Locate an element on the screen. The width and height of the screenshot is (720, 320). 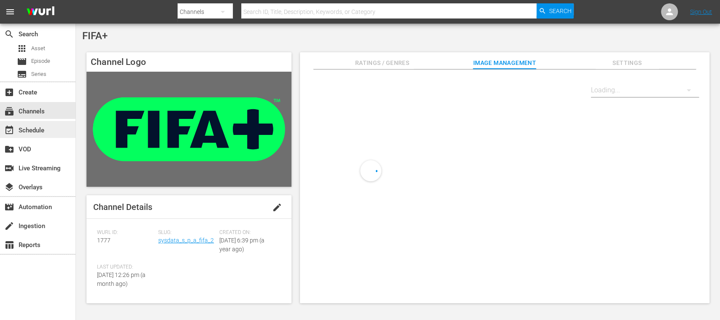
span: Live Streaming is located at coordinates (9, 168).